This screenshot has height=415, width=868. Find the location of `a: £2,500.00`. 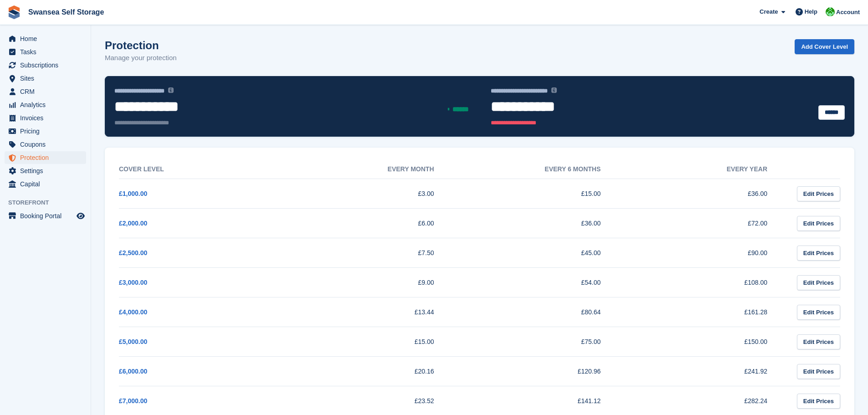

a: £2,500.00 is located at coordinates (133, 253).